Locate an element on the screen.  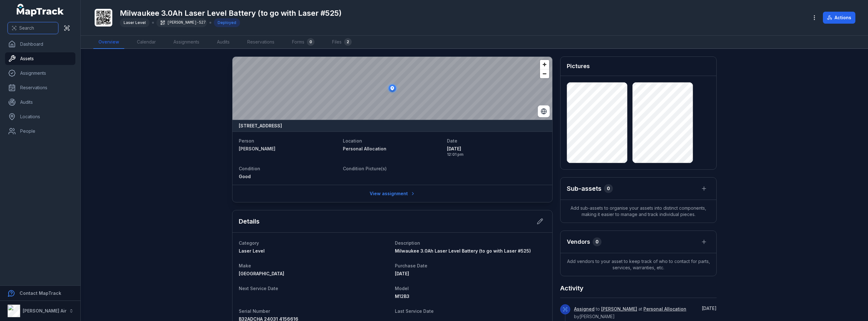
span: Description is located at coordinates (407, 243).